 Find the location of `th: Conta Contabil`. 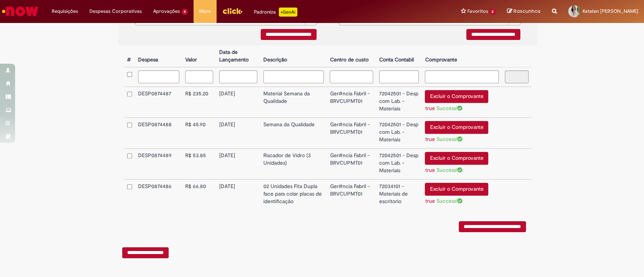

th: Conta Contabil is located at coordinates (399, 56).